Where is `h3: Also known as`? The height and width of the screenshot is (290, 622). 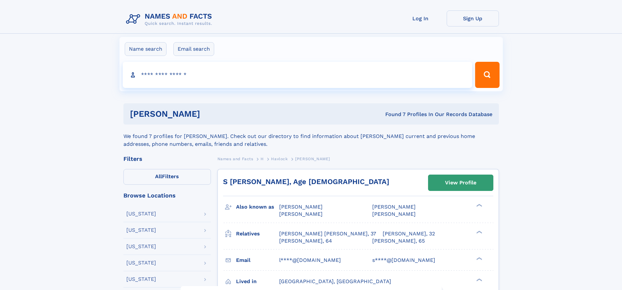 h3: Also known as is located at coordinates (258, 207).